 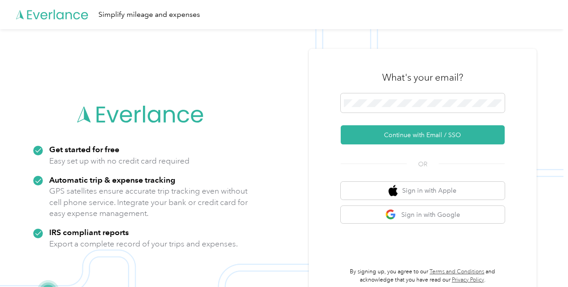 What do you see at coordinates (148, 202) in the screenshot?
I see `p: GPS satellites ensure accurate trip tracking even without cell phone service. Integrate your bank...` at bounding box center [148, 202].